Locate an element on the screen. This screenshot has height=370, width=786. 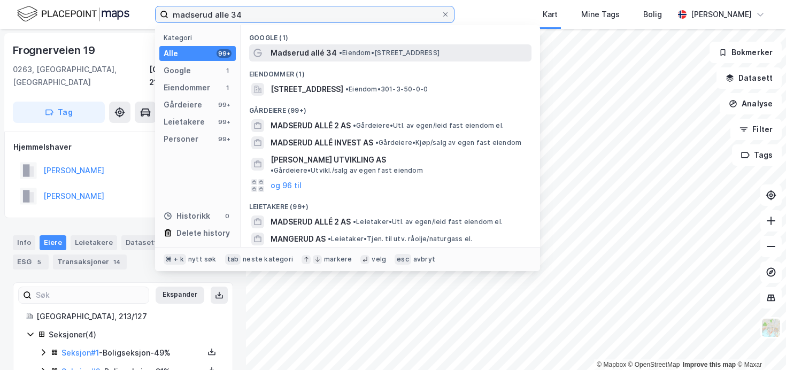
span: Madserud allé 34 is located at coordinates (304, 53).